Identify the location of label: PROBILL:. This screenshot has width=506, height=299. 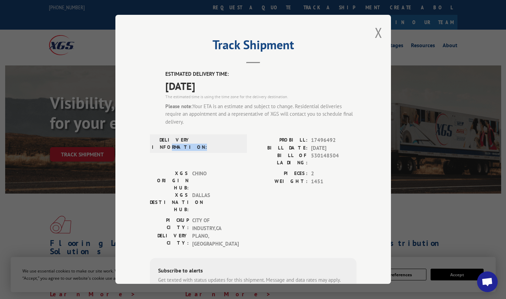
(280, 140).